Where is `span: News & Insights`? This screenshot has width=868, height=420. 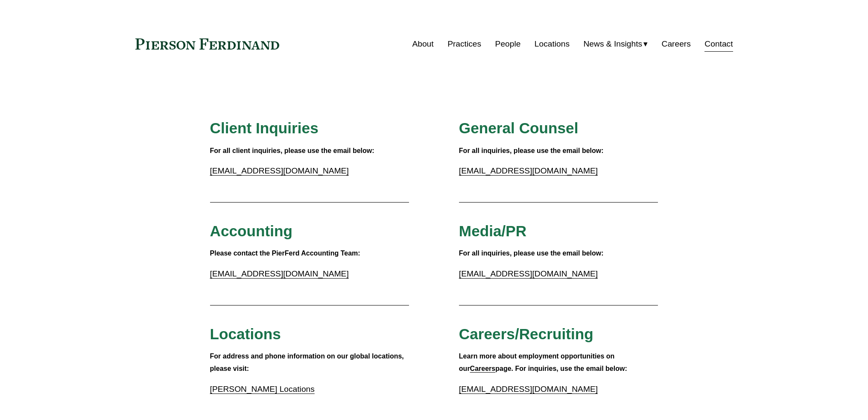
span: News & Insights is located at coordinates (613, 44).